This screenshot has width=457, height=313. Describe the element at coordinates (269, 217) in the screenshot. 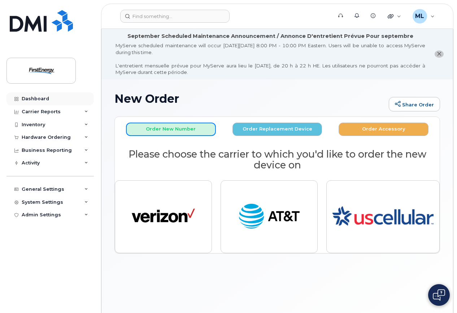

I see `img: at_t-fb3d24644a45acc70fc72cc47ce214d34099dfd970ee3ae2334e4251f9d920fd.png` at that location.